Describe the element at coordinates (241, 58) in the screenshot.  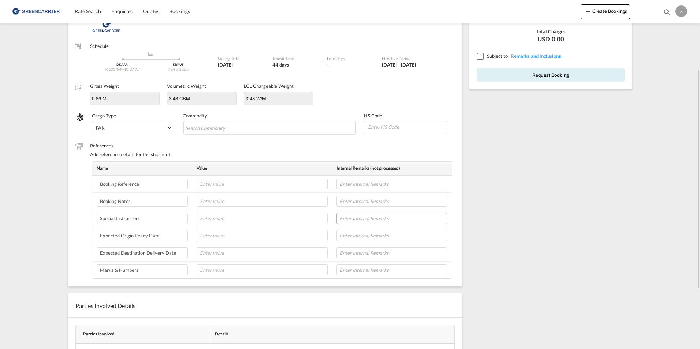
I see `label: Sailing Date` at that location.